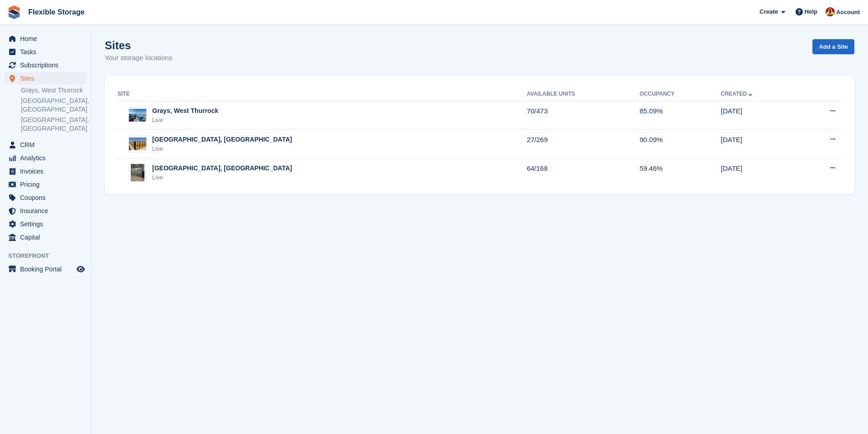 This screenshot has height=434, width=868. Describe the element at coordinates (47, 224) in the screenshot. I see `span: Settings` at that location.